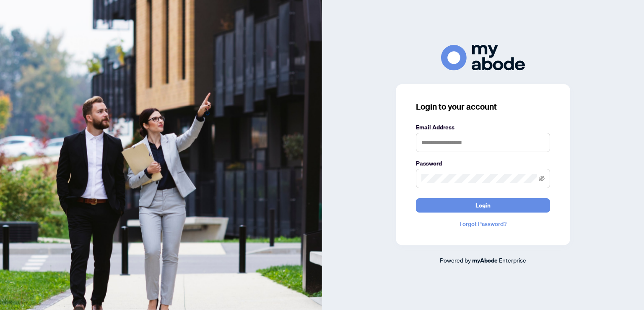 The height and width of the screenshot is (310, 644). Describe the element at coordinates (483, 224) in the screenshot. I see `a: Forgot Password?` at that location.